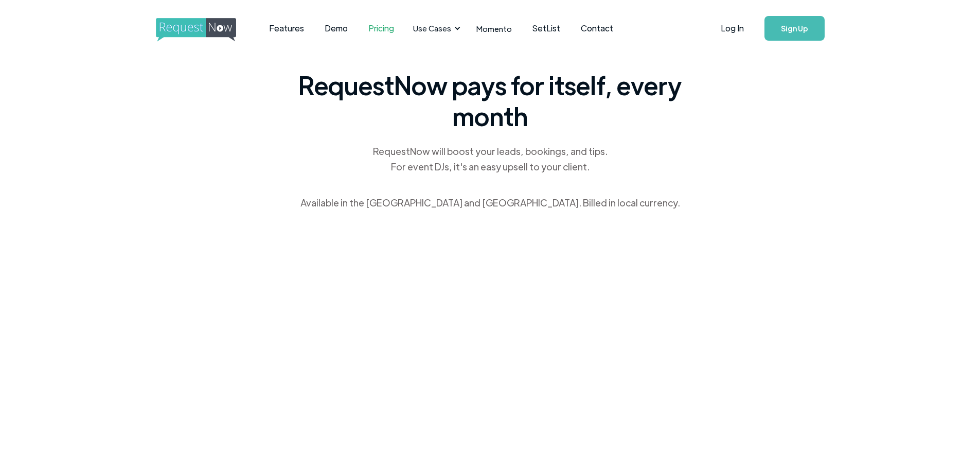  I want to click on a: Sign Up, so click(794, 29).